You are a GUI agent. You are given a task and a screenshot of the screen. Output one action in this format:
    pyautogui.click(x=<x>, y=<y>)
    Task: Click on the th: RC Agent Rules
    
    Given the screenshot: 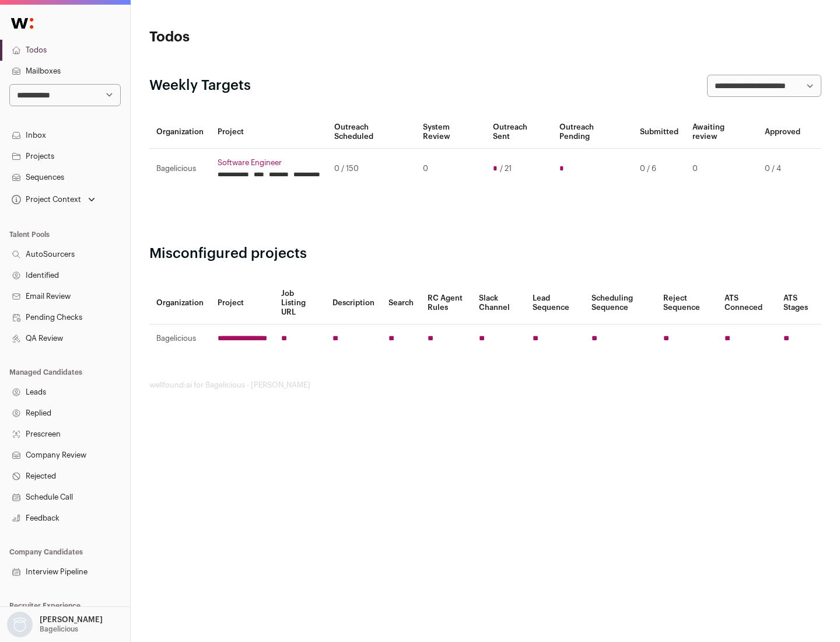 What is the action you would take?
    pyautogui.click(x=446, y=303)
    